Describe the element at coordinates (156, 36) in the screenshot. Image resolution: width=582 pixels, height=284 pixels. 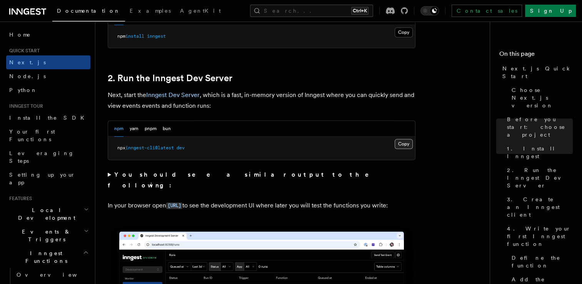
I see `span: inngest` at that location.